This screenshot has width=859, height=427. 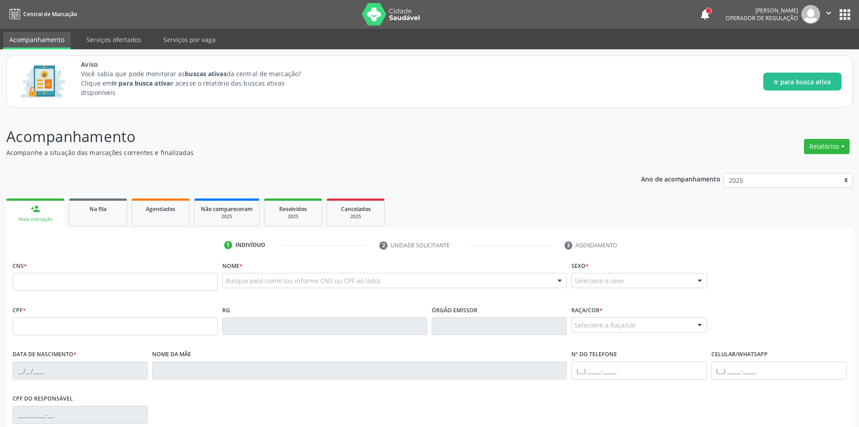 What do you see at coordinates (227, 209) in the screenshot?
I see `span: Não compareceram` at bounding box center [227, 209].